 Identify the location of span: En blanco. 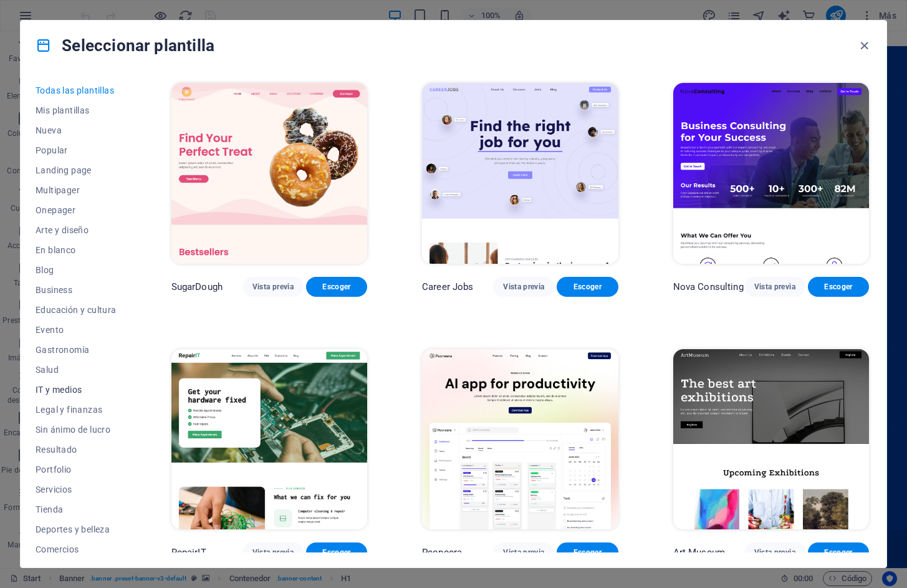
(76, 250).